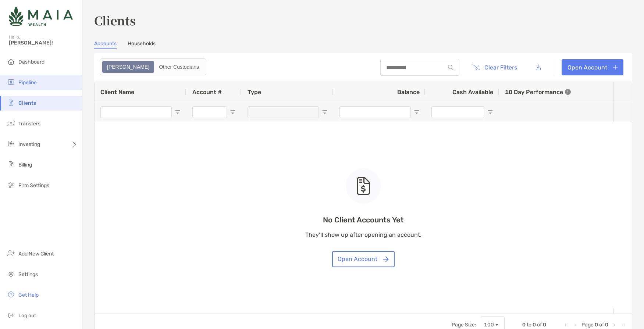 The height and width of the screenshot is (329, 644). I want to click on span: Firm Settings, so click(34, 185).